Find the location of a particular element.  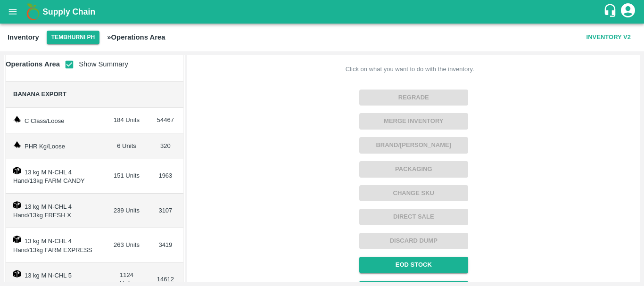

div: Click on what you want to do with the inventory. is located at coordinates (410, 69).